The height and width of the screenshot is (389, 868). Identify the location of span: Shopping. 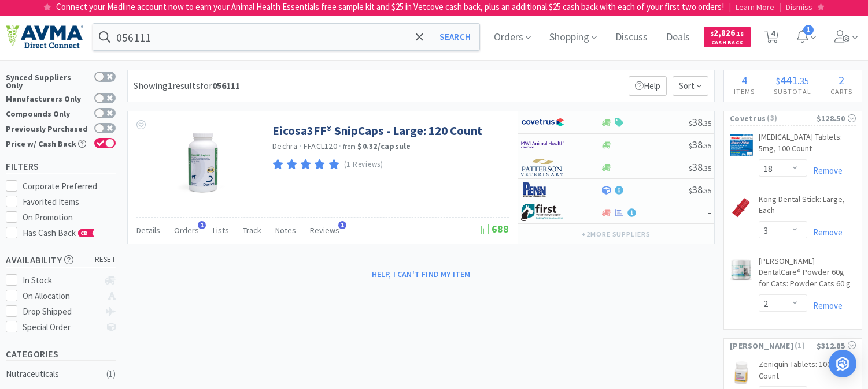
(573, 37).